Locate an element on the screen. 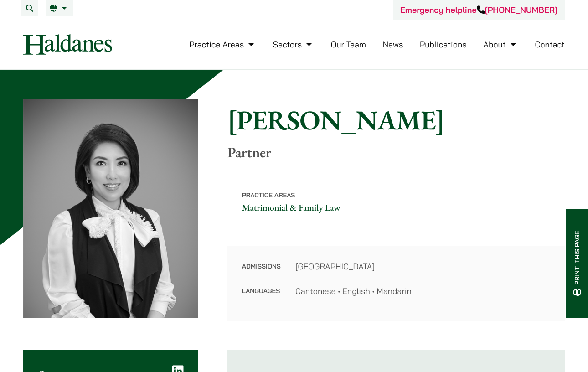  a: Practice Areas is located at coordinates (222, 44).